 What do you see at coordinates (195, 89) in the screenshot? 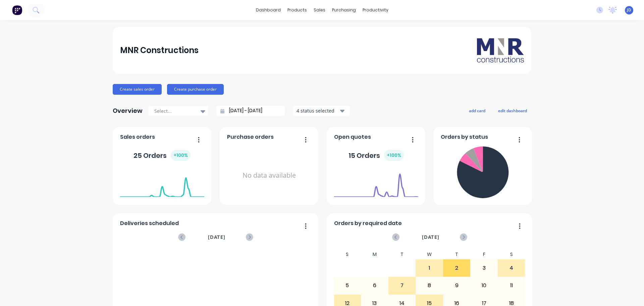
I see `button: Create purchase order` at bounding box center [195, 89].